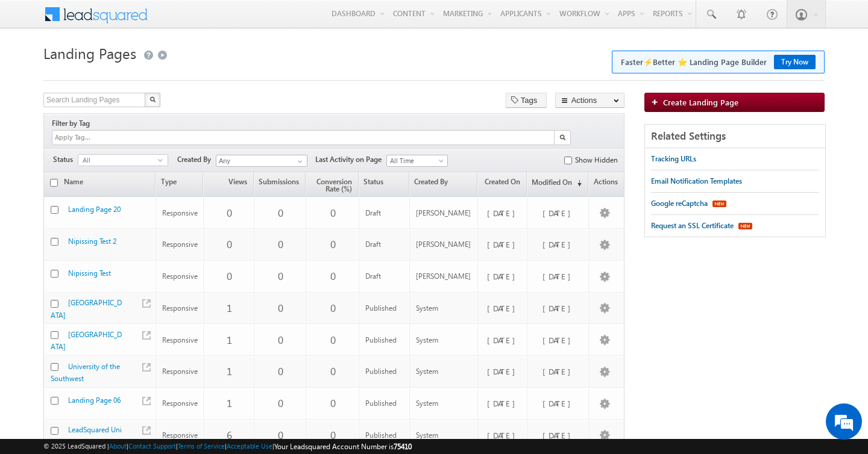  Describe the element at coordinates (502, 185) in the screenshot. I see `a: Created On` at that location.